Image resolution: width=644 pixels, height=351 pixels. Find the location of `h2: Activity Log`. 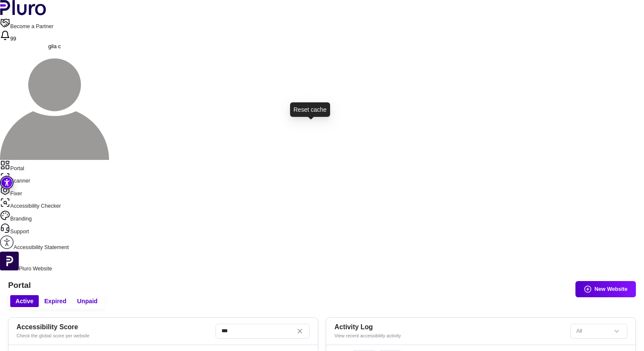

h2: Activity Log is located at coordinates (450, 327).